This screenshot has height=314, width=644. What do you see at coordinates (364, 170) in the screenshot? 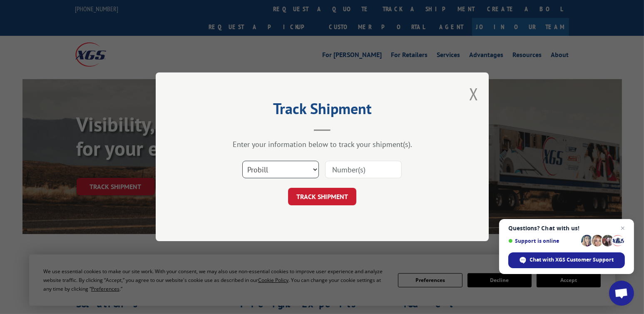
I see `input: Number(s)` at bounding box center [364, 170].